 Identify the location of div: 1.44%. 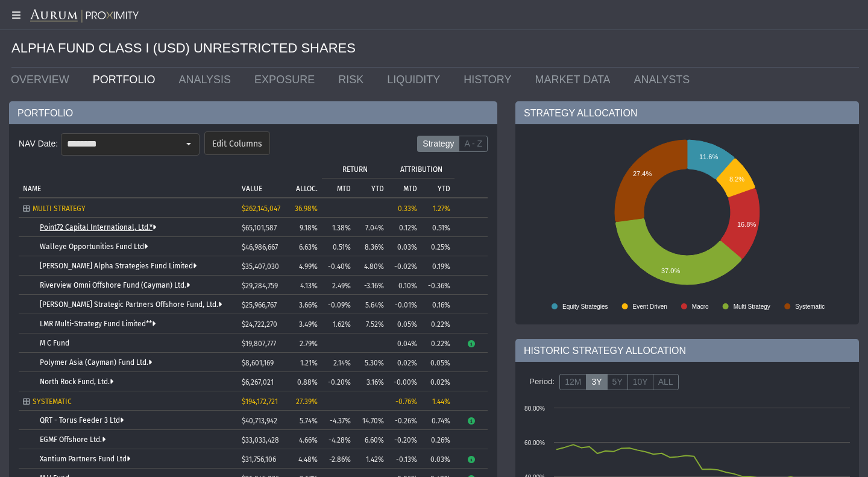
(438, 401).